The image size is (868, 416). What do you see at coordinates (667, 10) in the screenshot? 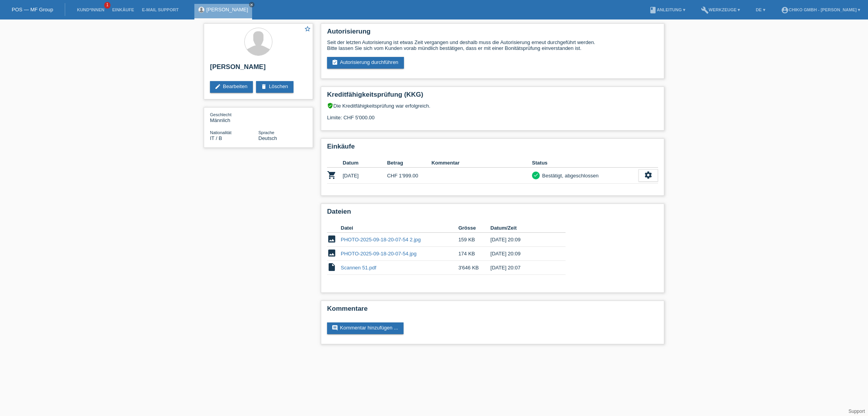
I see `a: bookAnleitung ▾` at bounding box center [667, 10].